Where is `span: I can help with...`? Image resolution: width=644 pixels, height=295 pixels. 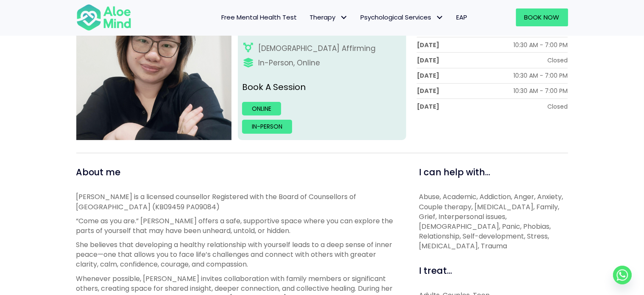 span: I can help with... is located at coordinates (455, 172).